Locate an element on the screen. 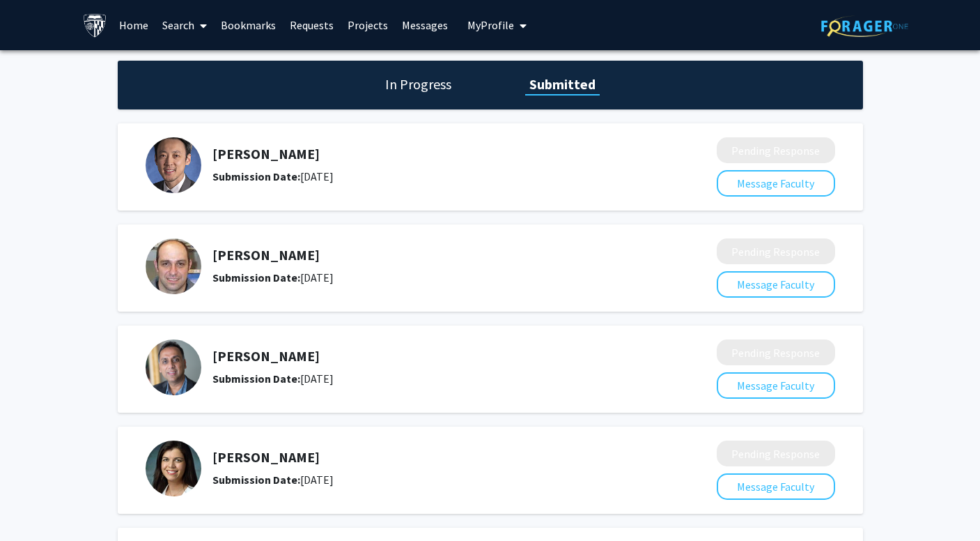 The height and width of the screenshot is (541, 980). a: Bookmarks is located at coordinates (248, 25).